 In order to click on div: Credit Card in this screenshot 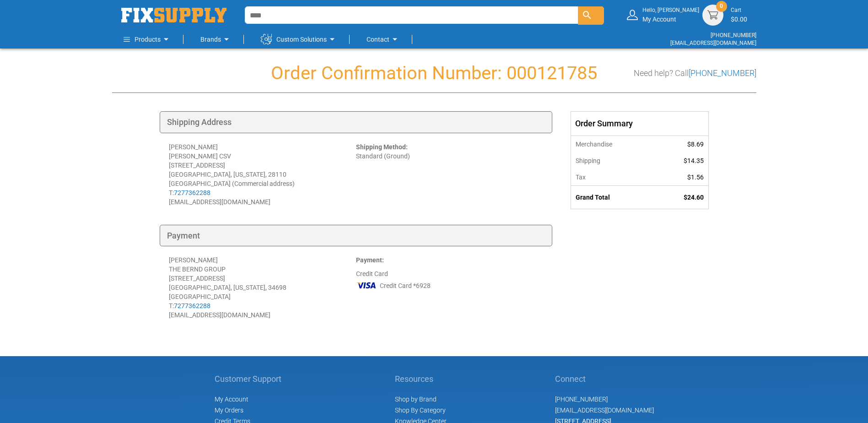, I will do `click(449, 288)`.